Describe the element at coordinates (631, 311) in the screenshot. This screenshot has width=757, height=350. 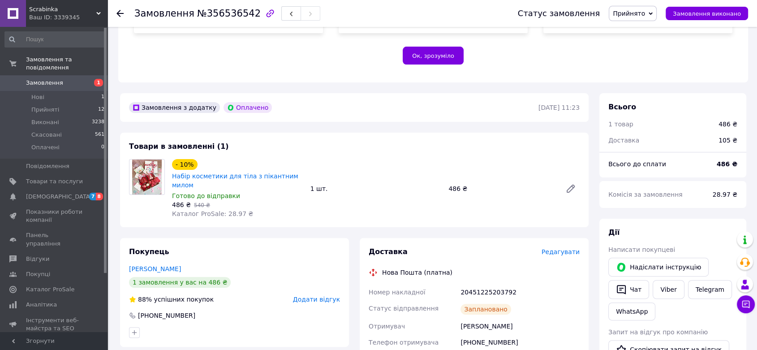
I see `a: WhatsApp` at that location.